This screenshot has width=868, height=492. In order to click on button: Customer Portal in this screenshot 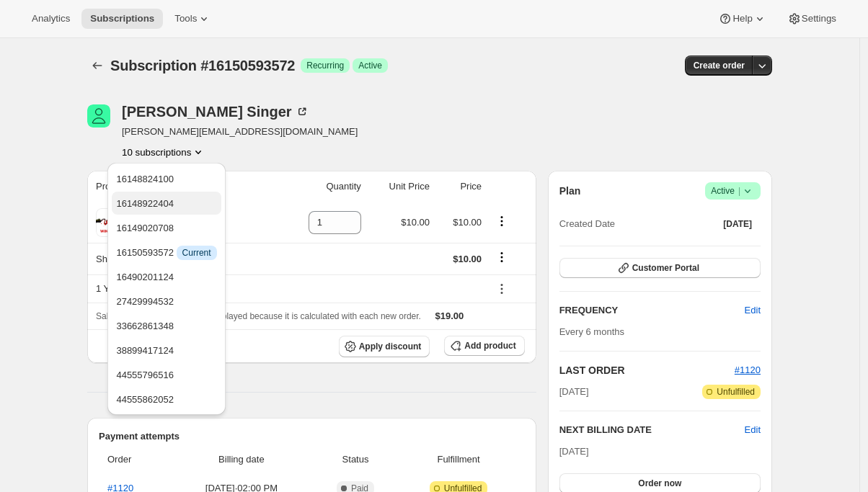, I will do `click(660, 268)`.